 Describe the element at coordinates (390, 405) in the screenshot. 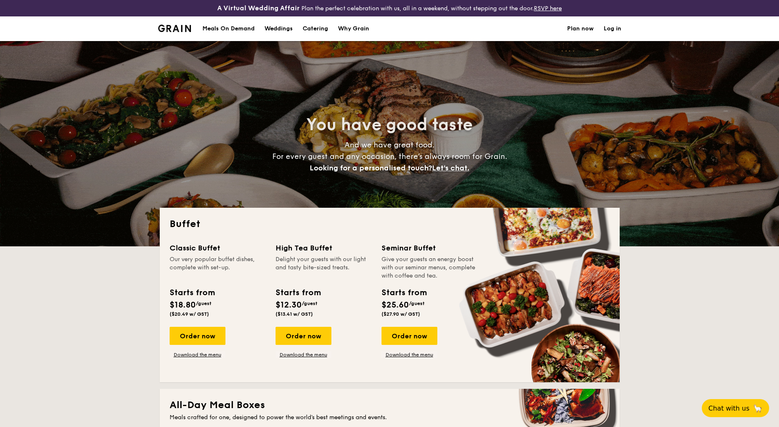

I see `h2: All-Day Meal Boxes` at that location.